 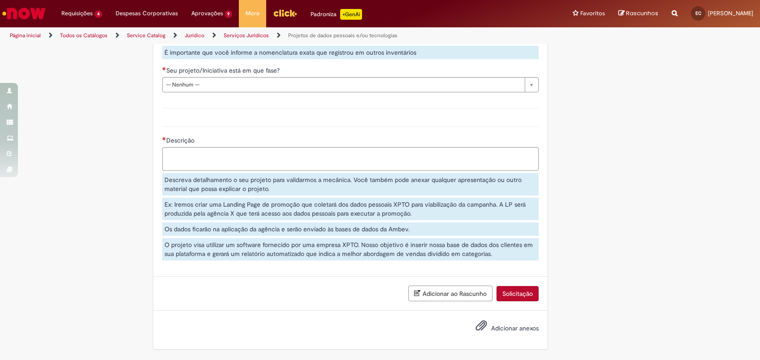 What do you see at coordinates (350, 184) in the screenshot?
I see `div: Descreva detalhamento o seu projeto para validarmos a mecânica. Você também pode anexar qualquer ...` at bounding box center [350, 184].